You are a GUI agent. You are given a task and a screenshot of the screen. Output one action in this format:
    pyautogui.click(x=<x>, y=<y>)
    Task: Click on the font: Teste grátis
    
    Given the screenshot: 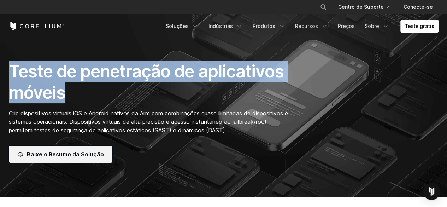 What is the action you would take?
    pyautogui.click(x=420, y=26)
    